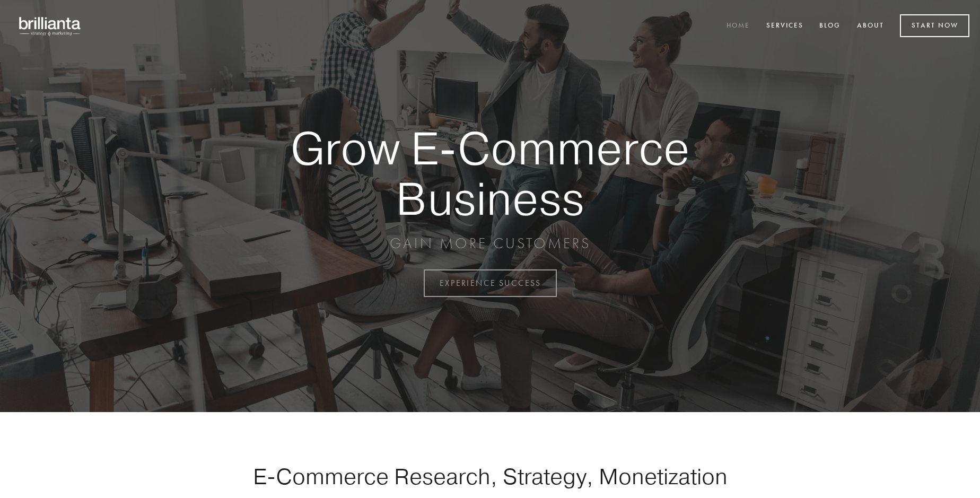 The height and width of the screenshot is (498, 980). What do you see at coordinates (490, 283) in the screenshot?
I see `a: EXPERIENCE SUCCESS` at bounding box center [490, 283].